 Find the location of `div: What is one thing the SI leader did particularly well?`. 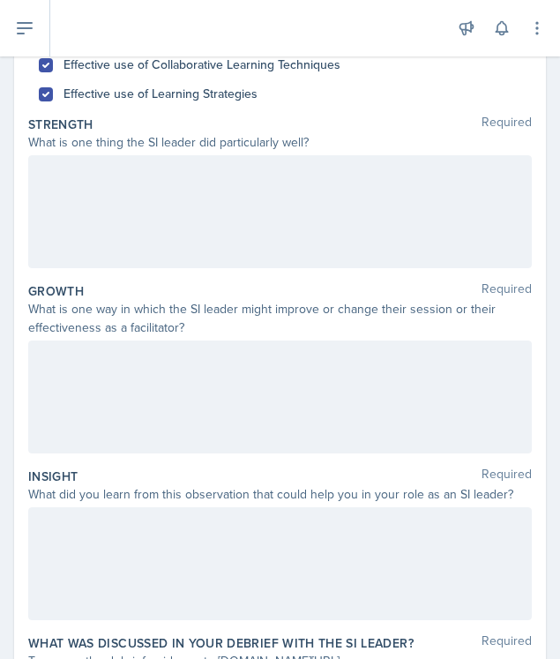

div: What is one thing the SI leader did particularly well? is located at coordinates (280, 142).